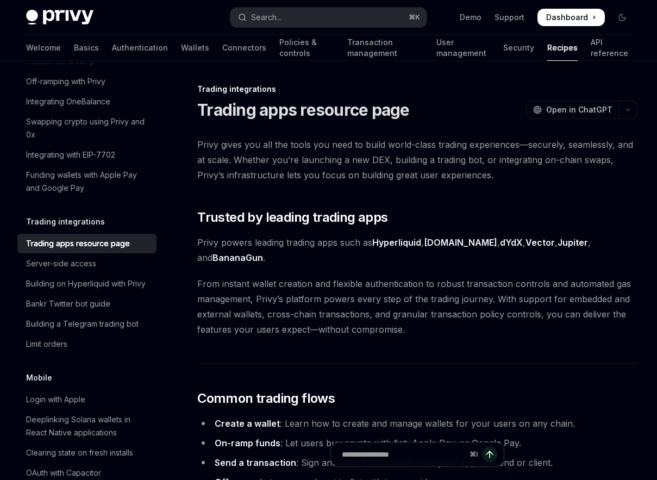  What do you see at coordinates (292, 217) in the screenshot?
I see `span: Trusted by leading trading apps` at bounding box center [292, 217].